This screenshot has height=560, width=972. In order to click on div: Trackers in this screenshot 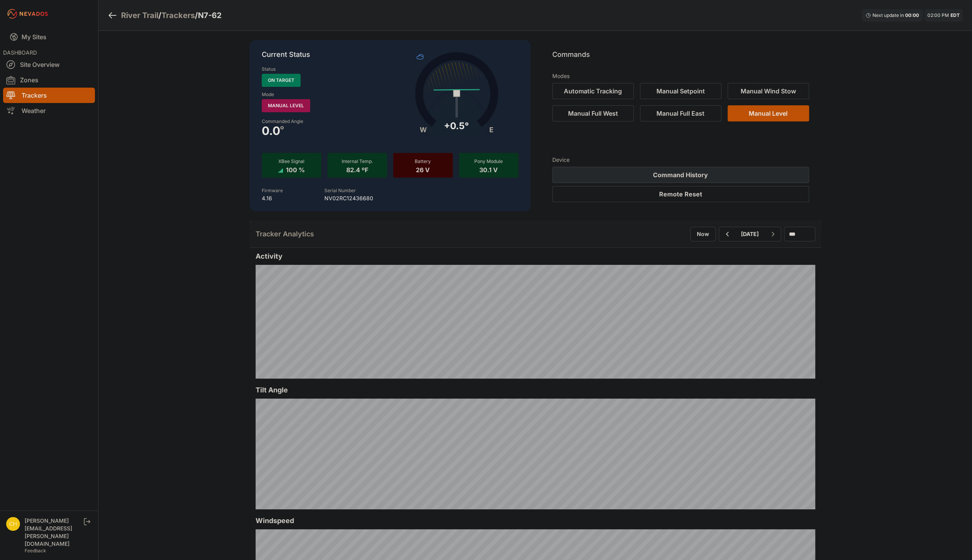, I will do `click(178, 16)`.